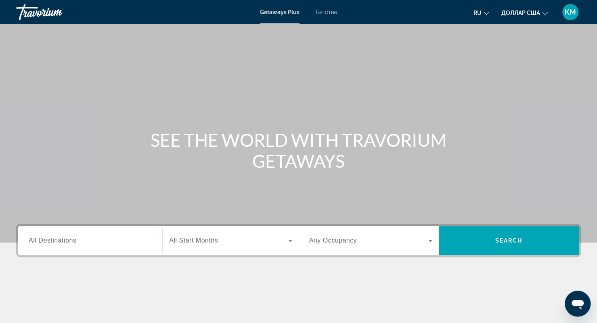 The image size is (597, 323). What do you see at coordinates (571, 12) in the screenshot?
I see `button: Меню пользователя` at bounding box center [571, 12].